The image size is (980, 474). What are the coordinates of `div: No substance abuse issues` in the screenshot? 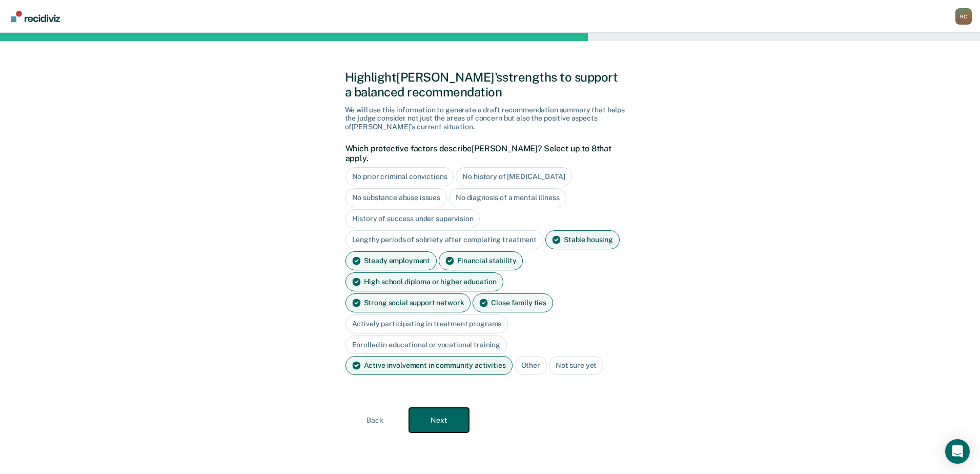 It's located at (396, 198).